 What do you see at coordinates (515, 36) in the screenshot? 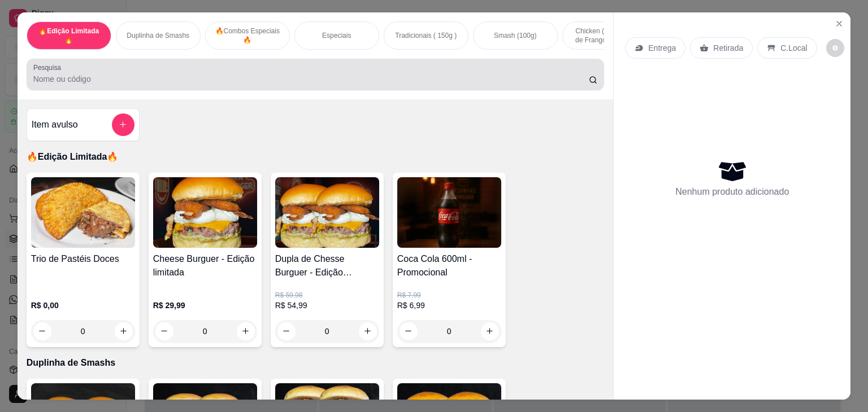
I see `p: Smash (100g)` at bounding box center [515, 36].